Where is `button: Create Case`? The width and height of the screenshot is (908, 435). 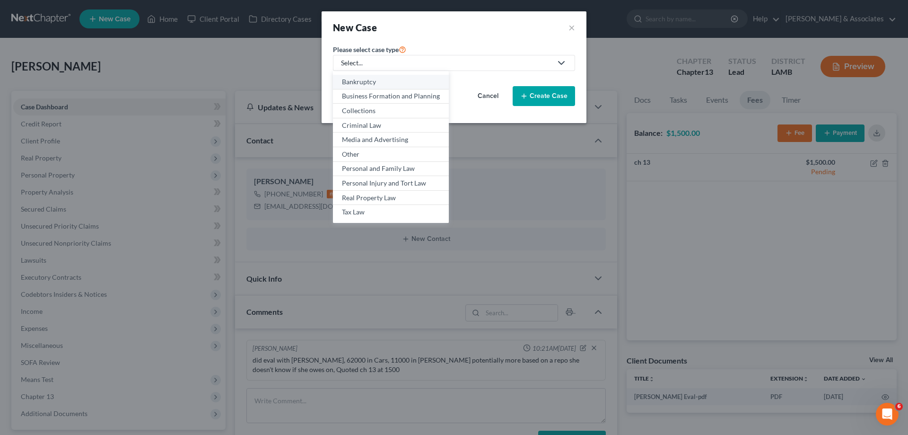
button: Create Case is located at coordinates (544, 96).